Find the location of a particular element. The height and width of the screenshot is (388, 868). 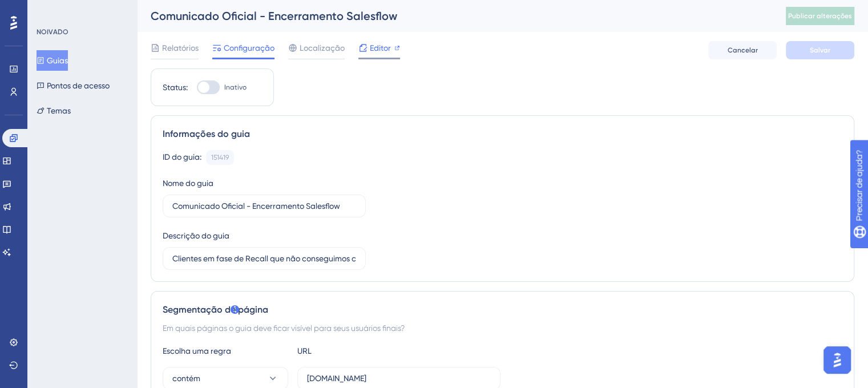

font: Salvar is located at coordinates (820, 50).